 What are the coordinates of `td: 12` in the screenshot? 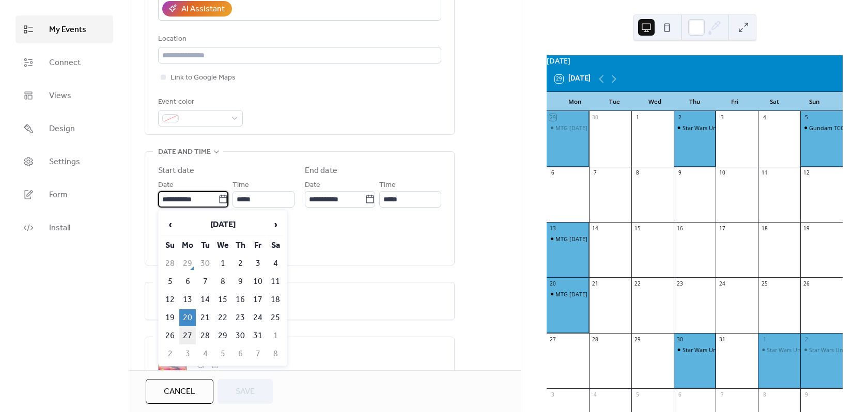 It's located at (170, 299).